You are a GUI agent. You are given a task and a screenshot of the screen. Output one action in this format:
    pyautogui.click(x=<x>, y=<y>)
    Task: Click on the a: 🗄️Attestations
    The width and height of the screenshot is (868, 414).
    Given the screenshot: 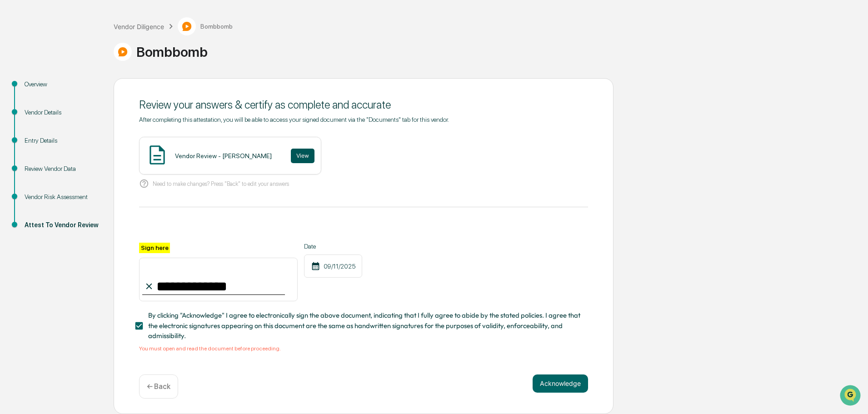 What is the action you would take?
    pyautogui.click(x=89, y=119)
    